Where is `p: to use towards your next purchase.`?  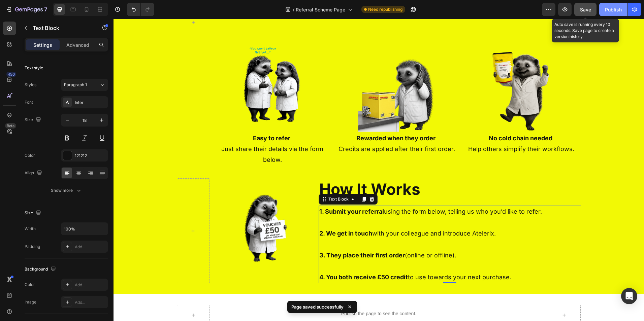 p: to use towards your next purchase. is located at coordinates (336, 258).